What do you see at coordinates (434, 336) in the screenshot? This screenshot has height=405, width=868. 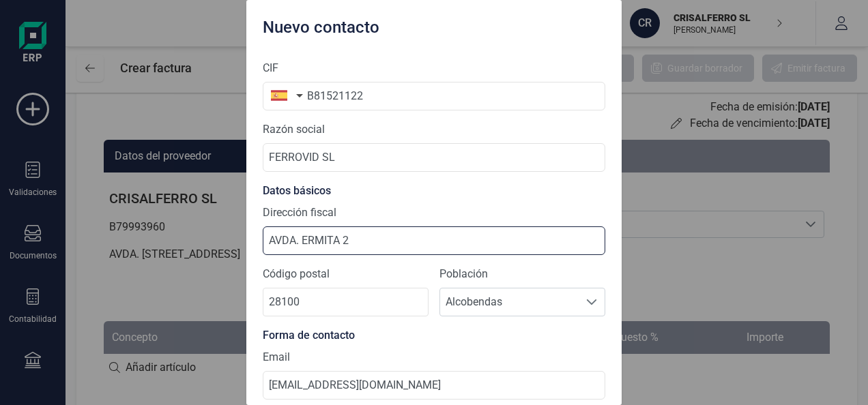 I see `div: Forma de contacto` at bounding box center [434, 336].